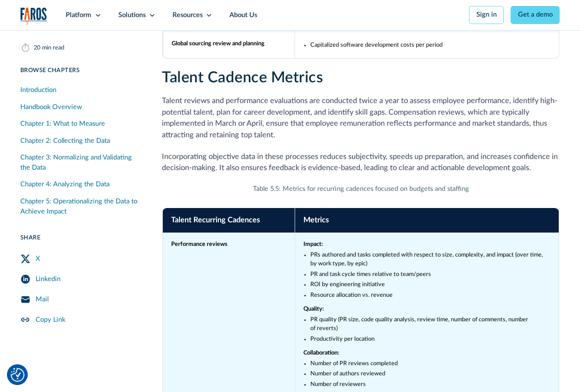 The image size is (580, 392). What do you see at coordinates (486, 15) in the screenshot?
I see `a: Sign in` at bounding box center [486, 15].